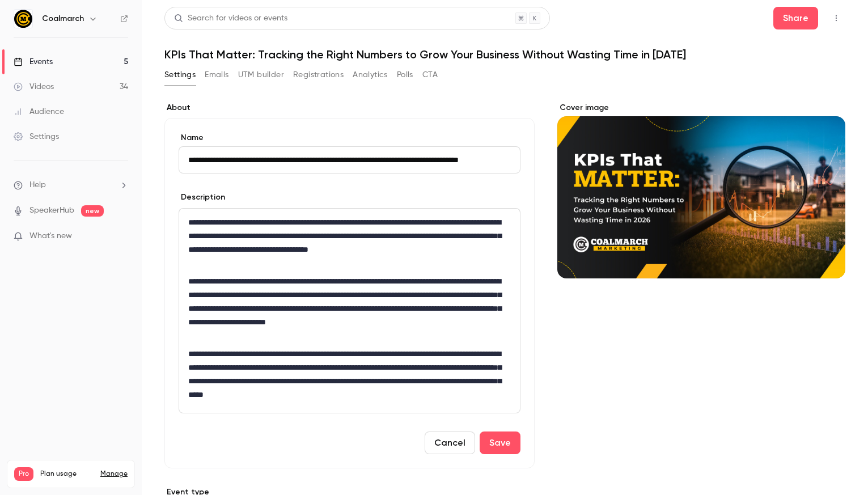  What do you see at coordinates (796, 18) in the screenshot?
I see `button: Share` at bounding box center [796, 18].